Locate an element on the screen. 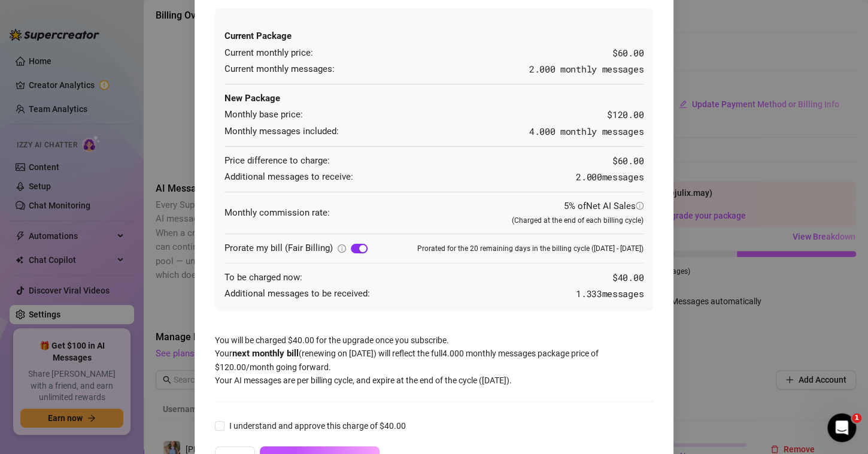 The image size is (868, 454). strong: Current Package is located at coordinates (258, 36).